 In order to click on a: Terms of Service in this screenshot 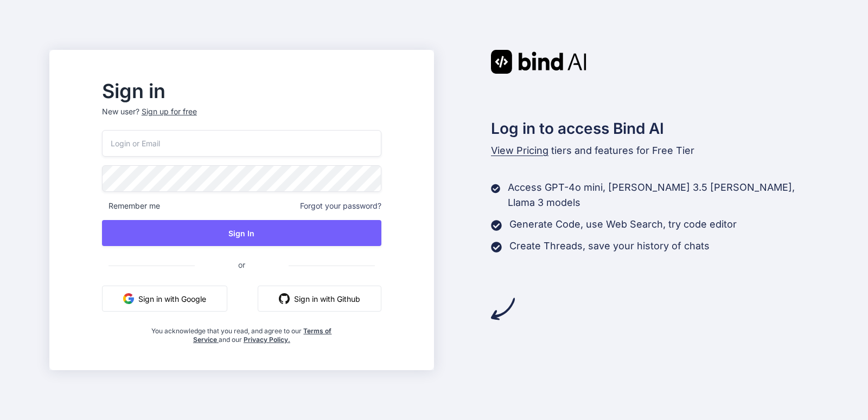, I will do `click(263, 335)`.